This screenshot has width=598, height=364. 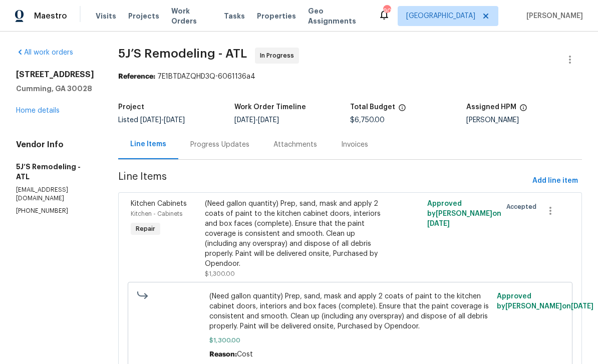 What do you see at coordinates (523, 110) in the screenshot?
I see `span: The hpm assigned to this work order.` at bounding box center [523, 110].